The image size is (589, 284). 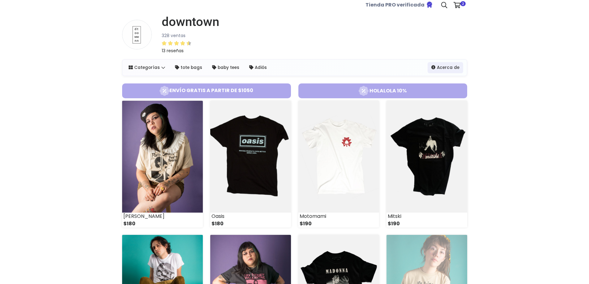 I want to click on p: HOLALOLA, so click(x=383, y=91).